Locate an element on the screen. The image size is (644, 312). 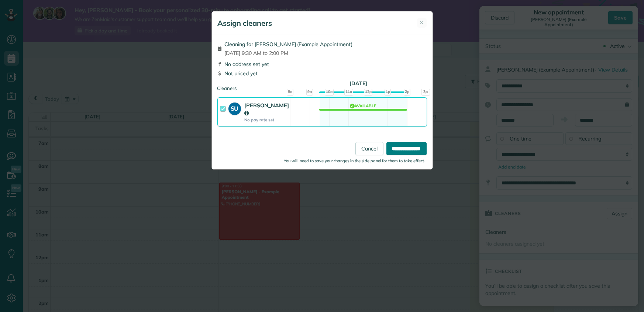
a: Cancel is located at coordinates (370, 149).